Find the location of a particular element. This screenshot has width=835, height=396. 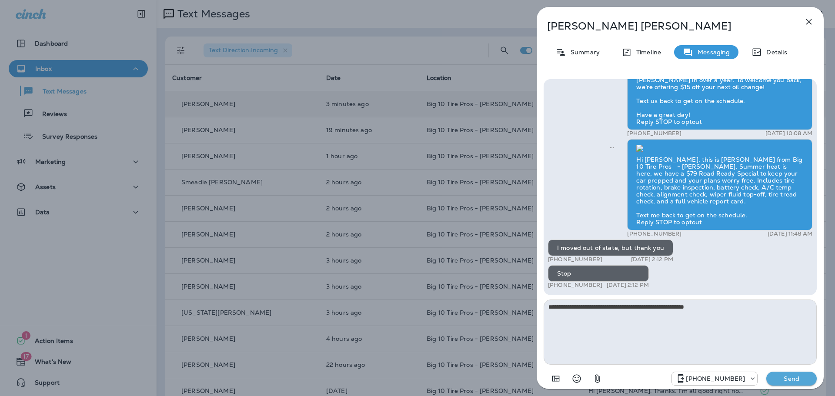

button: Send is located at coordinates (791, 379).